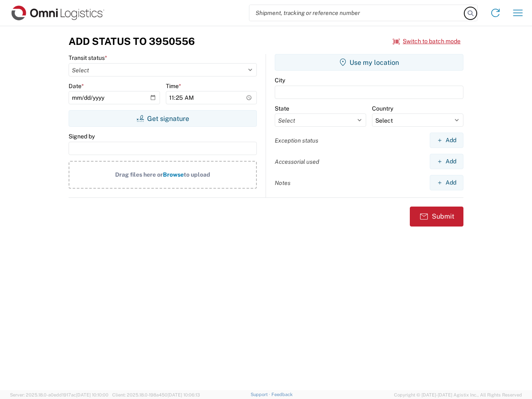 This screenshot has height=399, width=532. What do you see at coordinates (282, 394) in the screenshot?
I see `a: Feedback` at bounding box center [282, 394].